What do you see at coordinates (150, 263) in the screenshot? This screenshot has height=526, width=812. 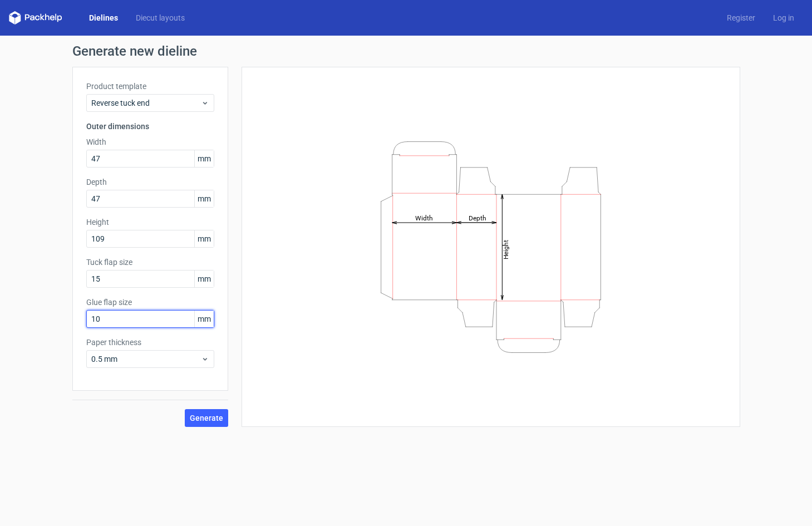 I see `label: Tuck flap size` at bounding box center [150, 263].